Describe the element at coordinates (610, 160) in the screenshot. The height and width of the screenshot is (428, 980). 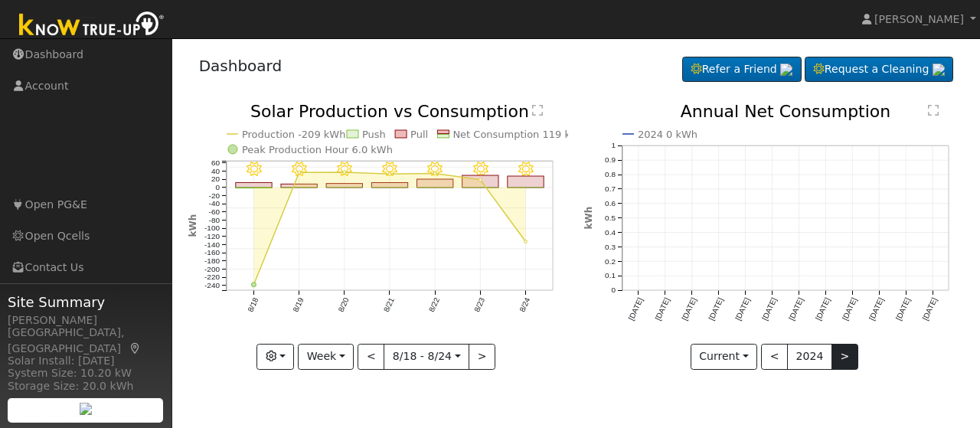
I see `text: 0.9` at that location.